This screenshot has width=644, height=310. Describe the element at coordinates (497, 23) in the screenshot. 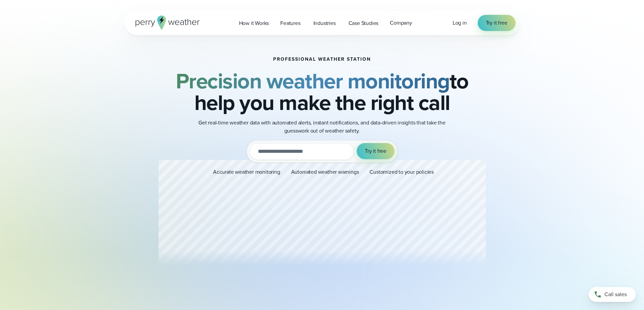

I see `a: Try it free` at that location.